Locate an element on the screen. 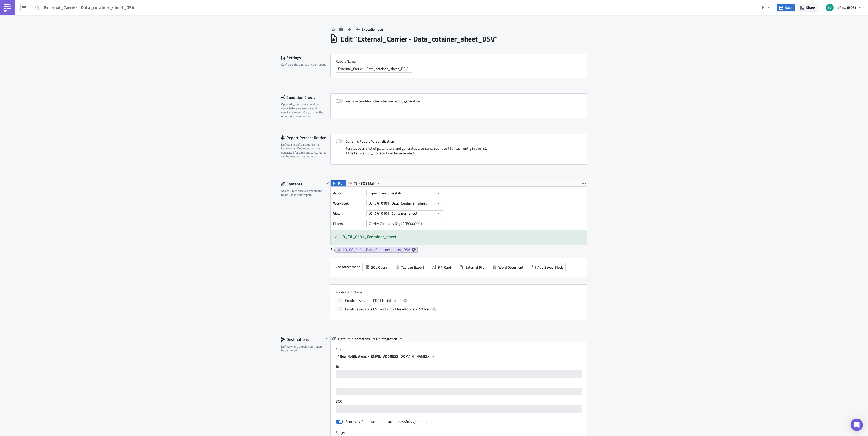 The image size is (868, 436). span: Execution Log is located at coordinates (372, 29).